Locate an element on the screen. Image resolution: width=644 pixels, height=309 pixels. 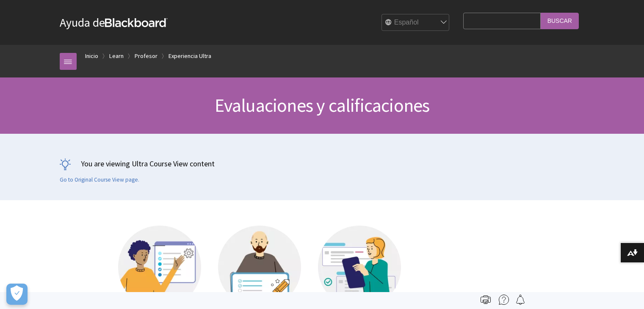
a: Ayuda deBlackboard is located at coordinates (114, 22).